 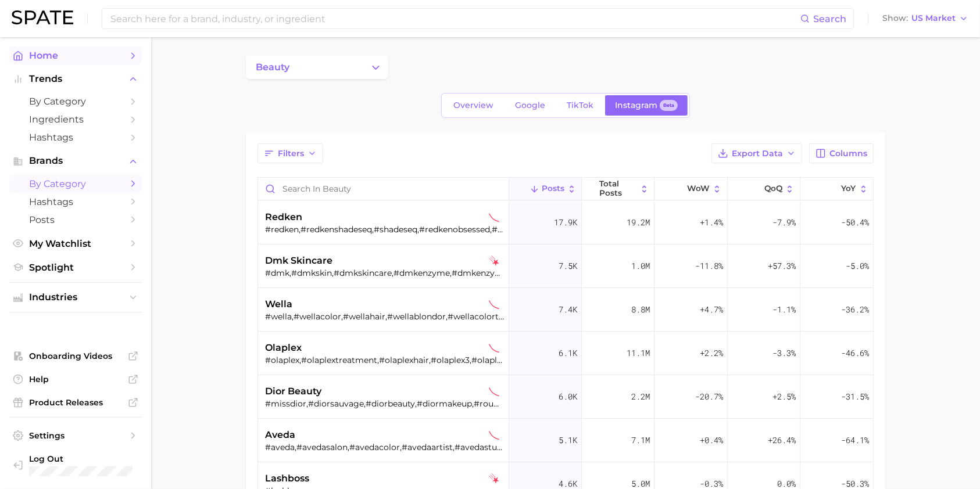 What do you see at coordinates (530, 105) in the screenshot?
I see `a: Google` at bounding box center [530, 105].